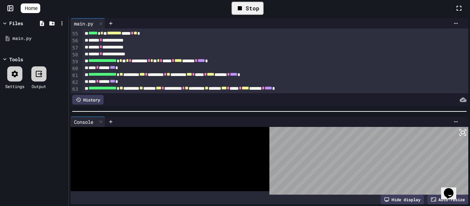 The width and height of the screenshot is (470, 206). What do you see at coordinates (447, 199) in the screenshot?
I see `div: Auto-resize` at bounding box center [447, 199].